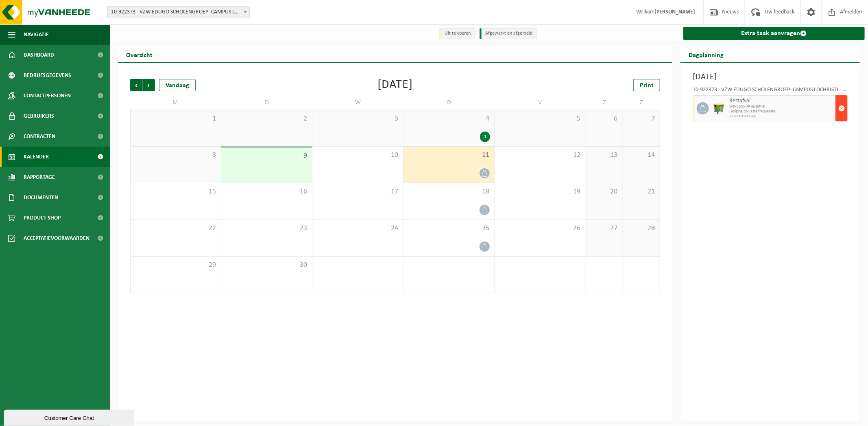 This screenshot has width=868, height=426. What do you see at coordinates (540, 155) in the screenshot?
I see `span: 12` at bounding box center [540, 155].